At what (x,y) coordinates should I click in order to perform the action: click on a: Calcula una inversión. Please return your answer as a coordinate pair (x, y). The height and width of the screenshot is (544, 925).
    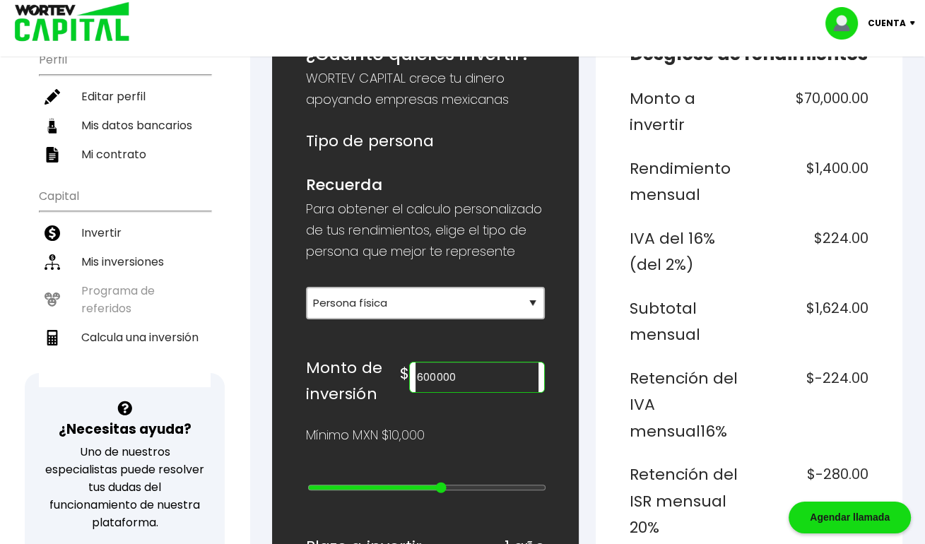
    Looking at the image, I should click on (124, 337).